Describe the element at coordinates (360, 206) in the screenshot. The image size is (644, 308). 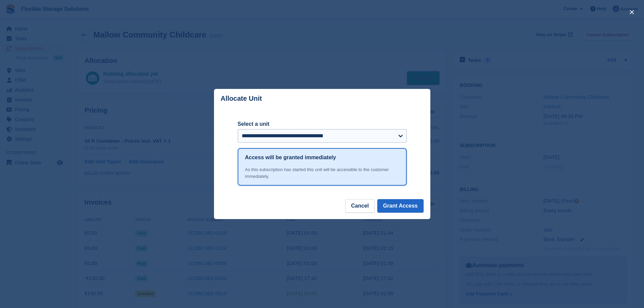
I see `button: Cancel` at that location.